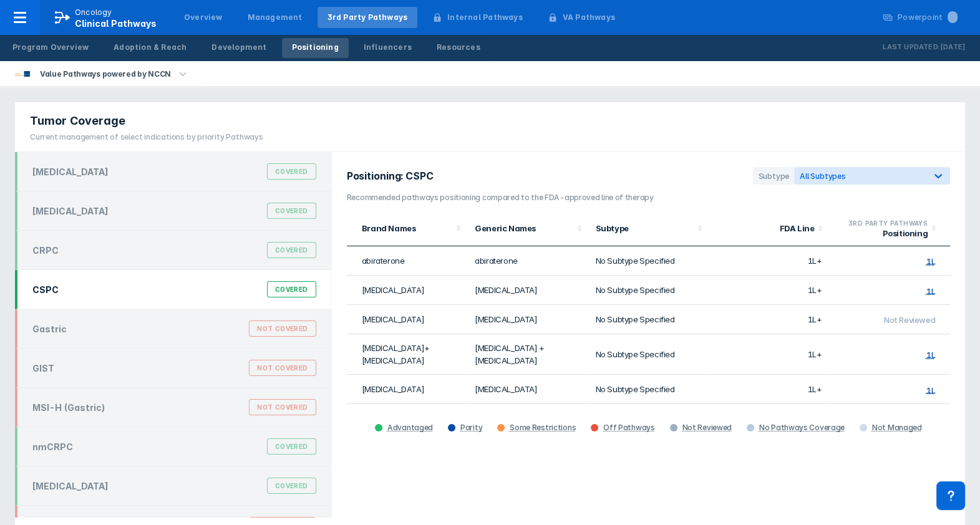 The width and height of the screenshot is (980, 525). Describe the element at coordinates (823, 176) in the screenshot. I see `span: All Subtypes` at that location.